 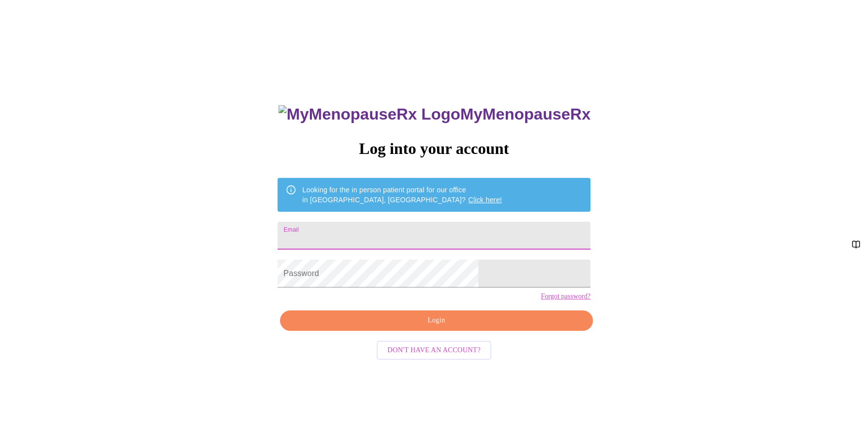 I want to click on a: Don't have an account?, so click(x=434, y=349).